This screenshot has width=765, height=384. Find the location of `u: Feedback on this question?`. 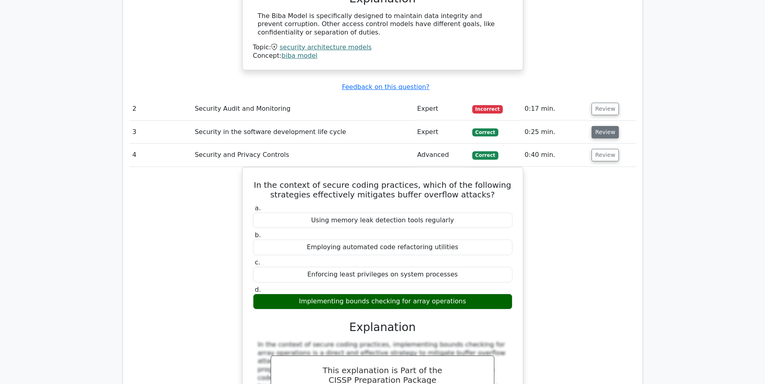

u: Feedback on this question? is located at coordinates (385, 87).